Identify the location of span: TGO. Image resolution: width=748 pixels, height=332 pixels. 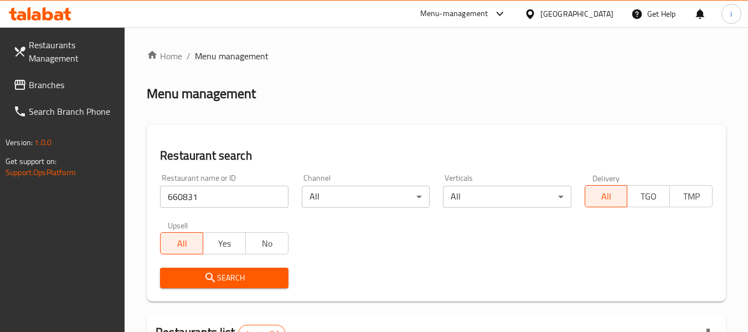
(649, 196).